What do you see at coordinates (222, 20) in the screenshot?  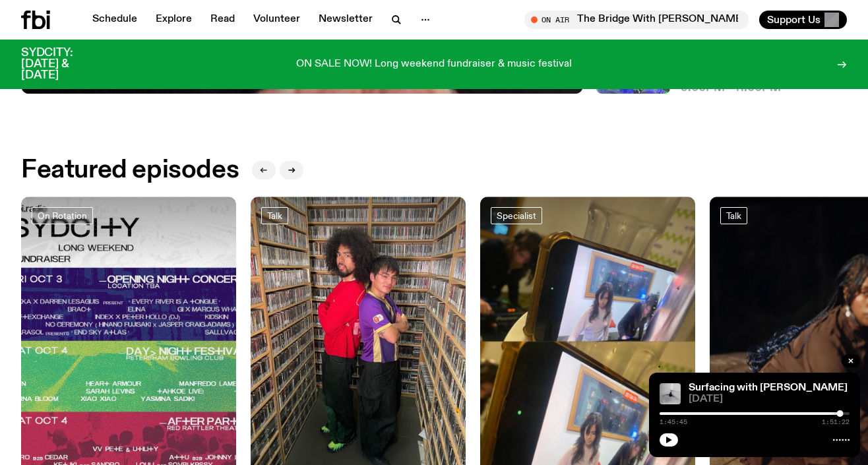 I see `a: Read` at bounding box center [222, 20].